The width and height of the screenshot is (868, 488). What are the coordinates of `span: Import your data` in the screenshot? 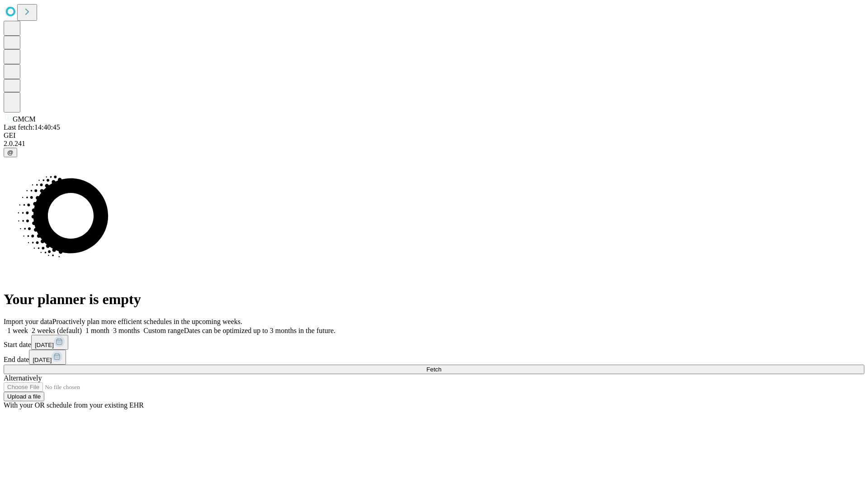 It's located at (28, 321).